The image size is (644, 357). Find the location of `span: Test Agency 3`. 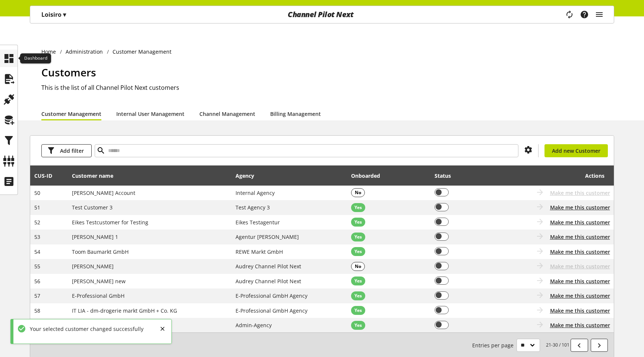

span: Test Agency 3 is located at coordinates (253, 208).